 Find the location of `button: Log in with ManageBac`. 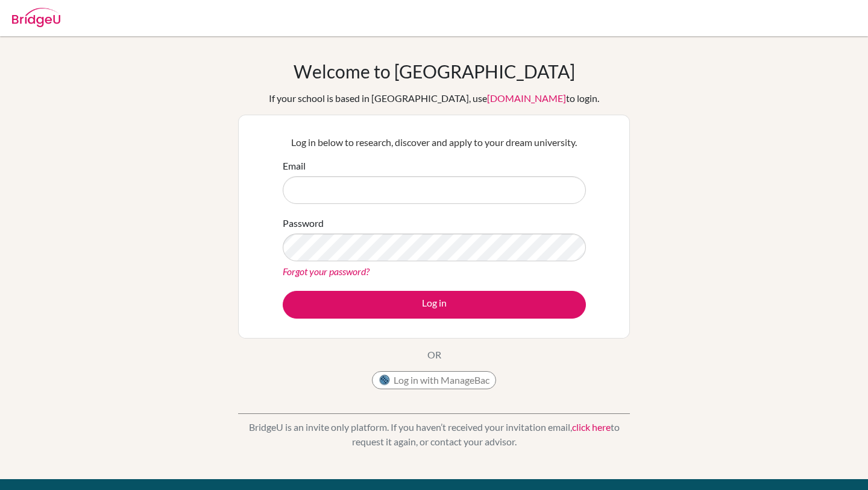

button: Log in with ManageBac is located at coordinates (434, 380).